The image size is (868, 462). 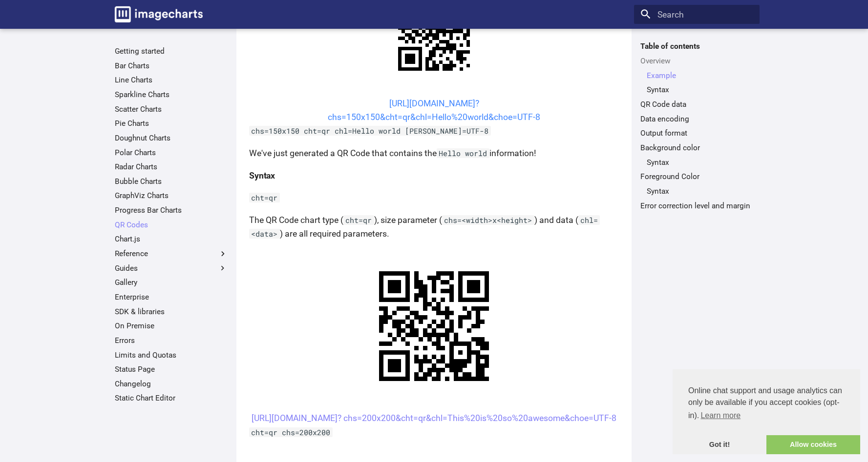 I want to click on p: We've just generated a QR Code that contains the information!, so click(x=434, y=153).